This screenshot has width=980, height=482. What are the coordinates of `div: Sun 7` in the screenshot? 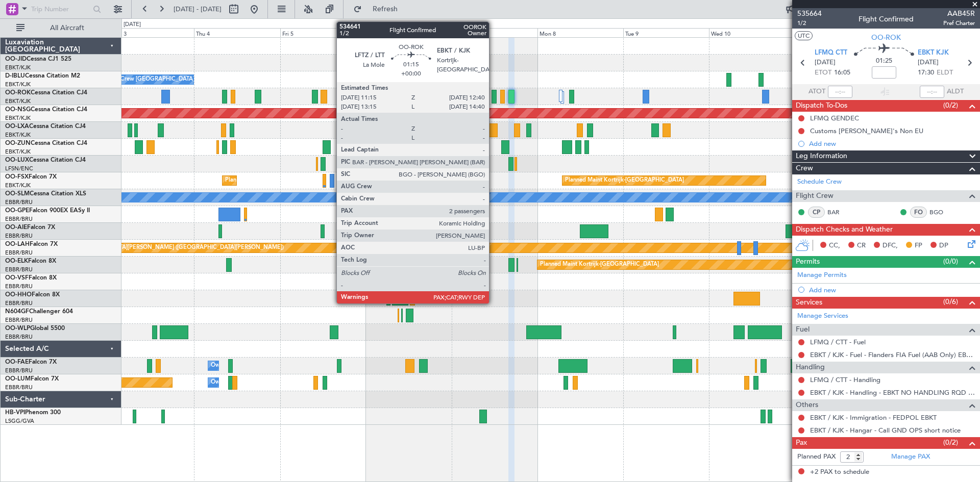 It's located at (495, 32).